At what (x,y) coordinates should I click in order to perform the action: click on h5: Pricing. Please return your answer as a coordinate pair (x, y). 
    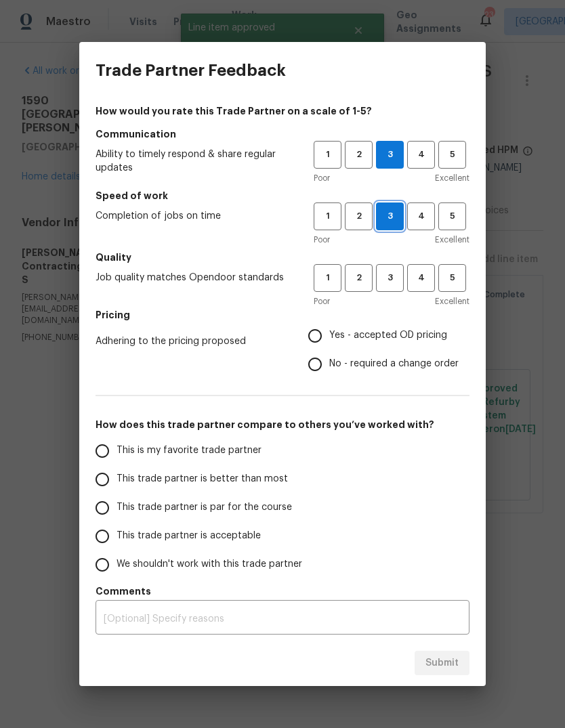
    Looking at the image, I should click on (282, 315).